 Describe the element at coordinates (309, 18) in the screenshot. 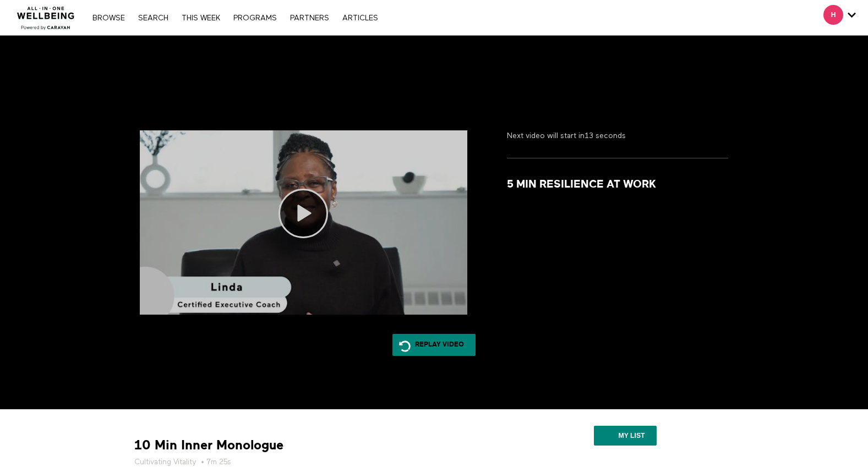

I see `a: PARTNERS` at that location.